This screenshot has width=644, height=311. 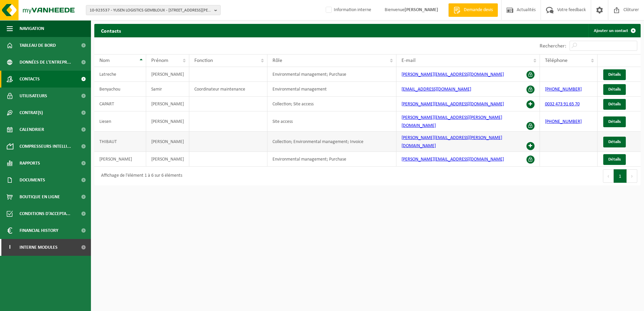 What do you see at coordinates (409, 61) in the screenshot?
I see `span: E-mail` at bounding box center [409, 61].